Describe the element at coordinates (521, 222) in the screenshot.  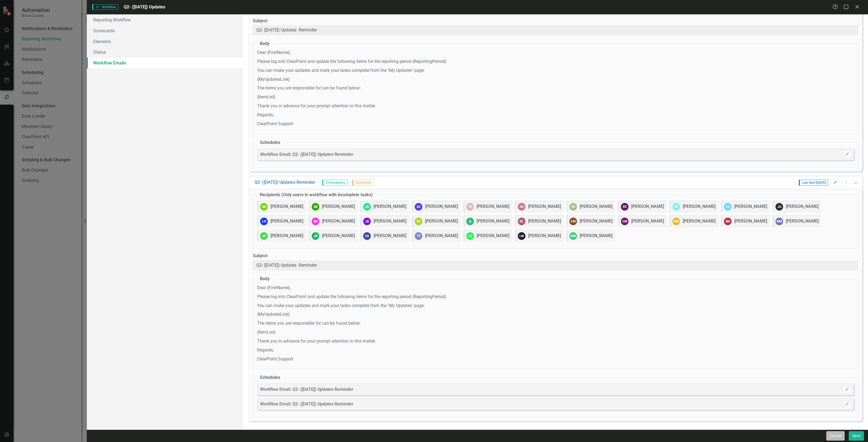
I see `div: RL` at that location.